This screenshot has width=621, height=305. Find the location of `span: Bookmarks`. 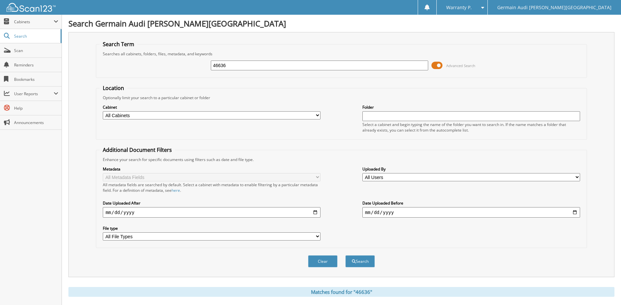

span: Bookmarks is located at coordinates (36, 79).